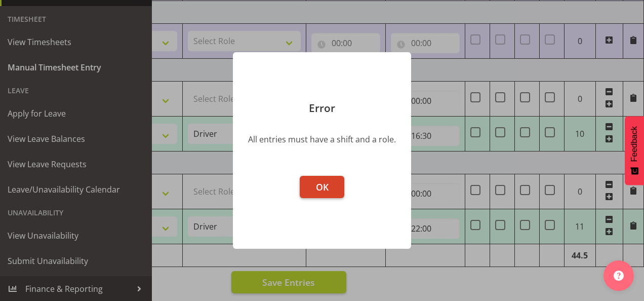 The image size is (644, 301). Describe the element at coordinates (322, 187) in the screenshot. I see `span: OK` at that location.